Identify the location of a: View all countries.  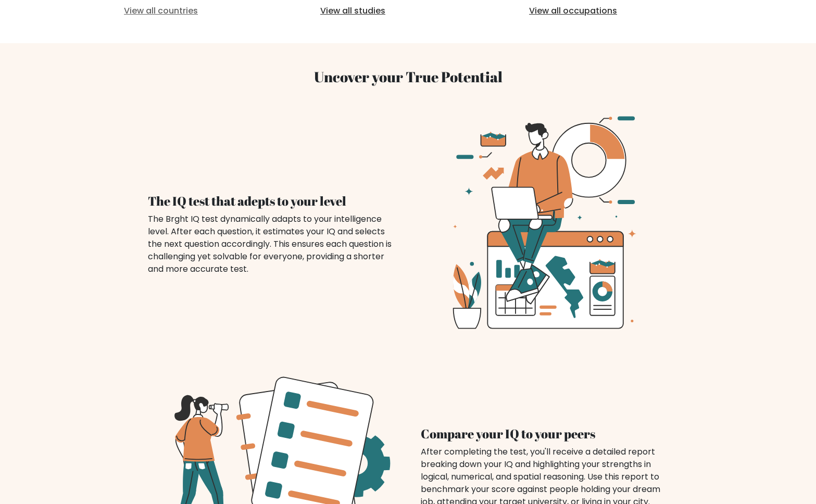
(199, 11).